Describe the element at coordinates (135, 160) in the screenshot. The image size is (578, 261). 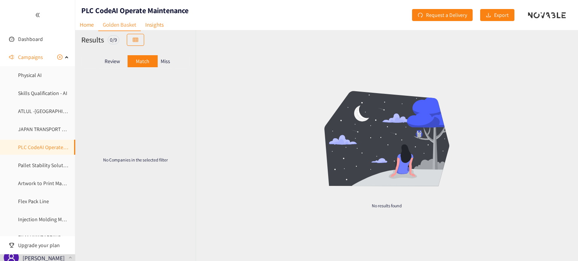
I see `p: No Companies in the selected filter` at that location.